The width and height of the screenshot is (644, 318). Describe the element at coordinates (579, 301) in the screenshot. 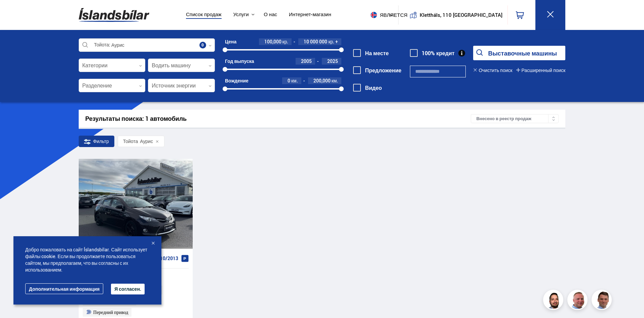

I see `img: siFngHWaQ9KaOqBr.png` at that location.